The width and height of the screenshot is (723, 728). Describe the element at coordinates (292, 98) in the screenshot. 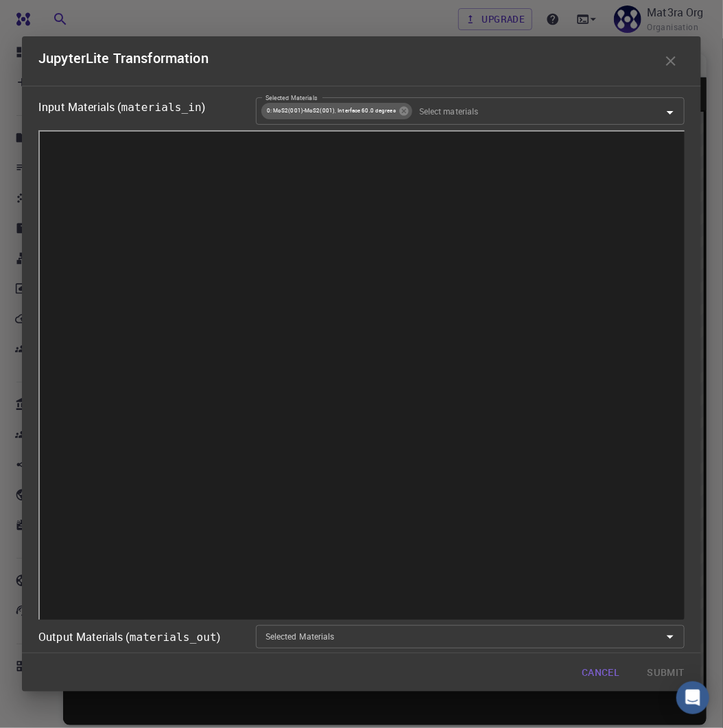

I see `label: Selected Materials` at that location.